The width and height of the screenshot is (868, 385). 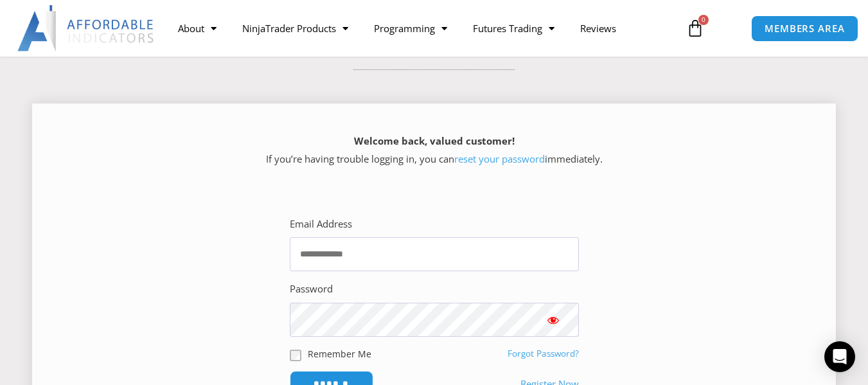 What do you see at coordinates (86, 28) in the screenshot?
I see `img: LogoAI | Affordable Indicators – NinjaTrader` at bounding box center [86, 28].